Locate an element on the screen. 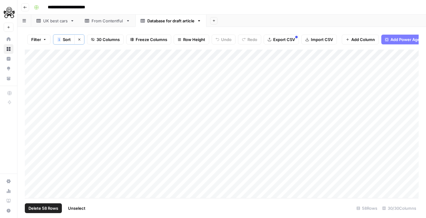 Image resolution: width=426 pixels, height=218 pixels. button: Row Height is located at coordinates (191, 40).